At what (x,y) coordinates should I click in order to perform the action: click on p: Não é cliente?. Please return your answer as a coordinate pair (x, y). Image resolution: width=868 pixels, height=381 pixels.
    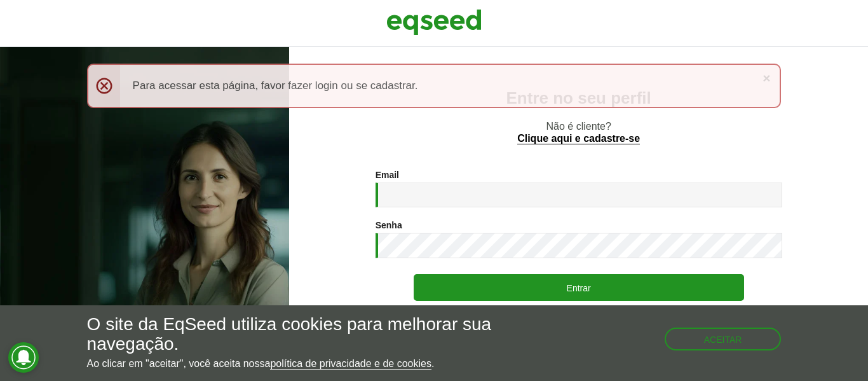
    Looking at the image, I should click on (578, 132).